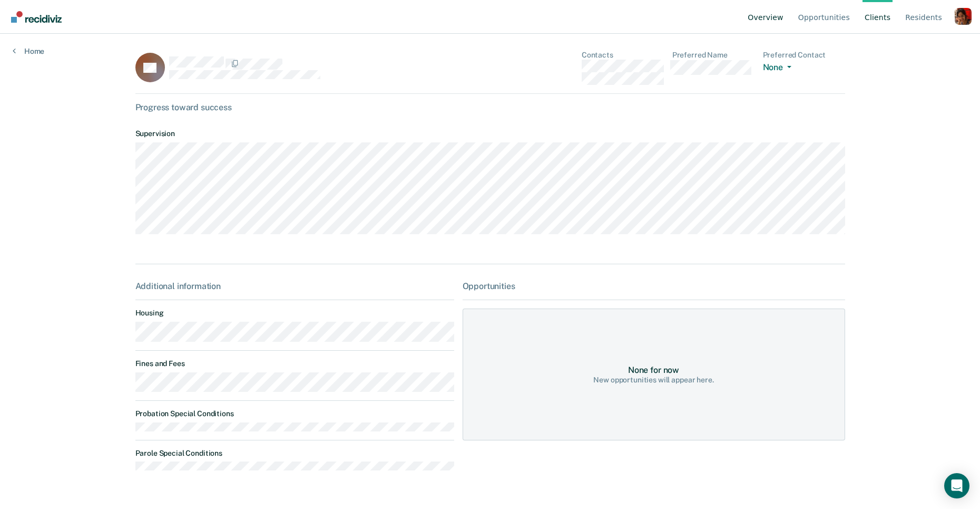 This screenshot has height=509, width=980. What do you see at coordinates (963, 17) in the screenshot?
I see `button: Profile dropdown button` at bounding box center [963, 17].